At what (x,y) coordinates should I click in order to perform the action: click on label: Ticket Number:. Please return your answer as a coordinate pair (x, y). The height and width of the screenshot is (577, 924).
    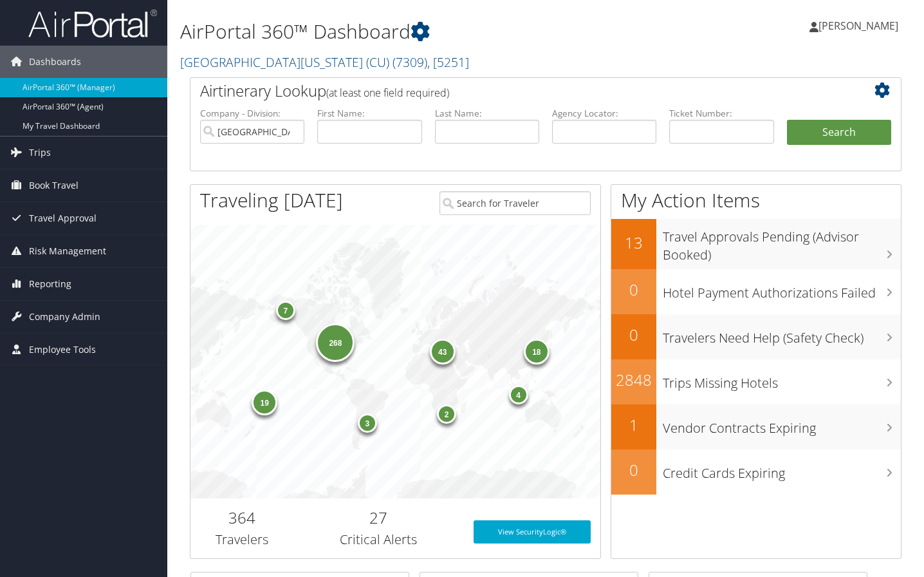
    Looking at the image, I should click on (722, 113).